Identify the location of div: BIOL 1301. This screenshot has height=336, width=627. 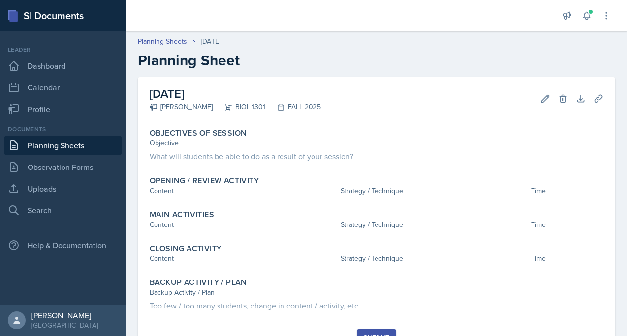
(239, 107).